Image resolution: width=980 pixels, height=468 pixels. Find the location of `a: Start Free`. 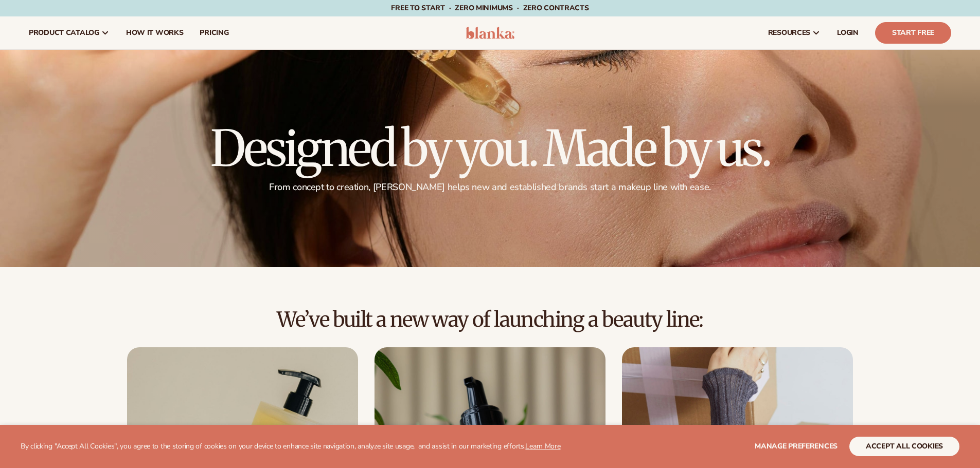

a: Start Free is located at coordinates (913, 33).